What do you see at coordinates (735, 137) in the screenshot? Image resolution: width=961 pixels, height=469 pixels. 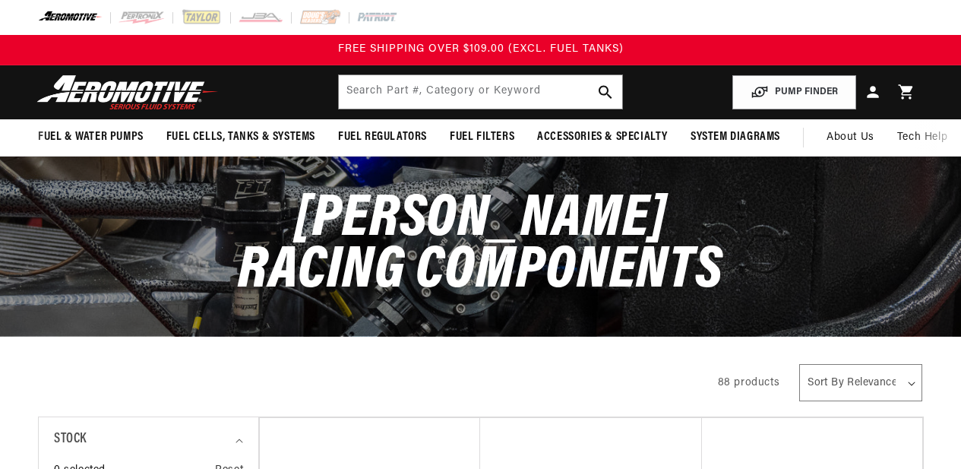 I see `span: System Diagrams` at bounding box center [735, 137].